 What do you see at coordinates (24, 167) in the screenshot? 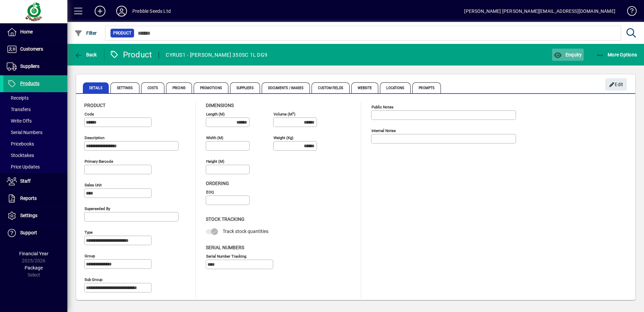
I see `span: Price Updates` at bounding box center [24, 167].